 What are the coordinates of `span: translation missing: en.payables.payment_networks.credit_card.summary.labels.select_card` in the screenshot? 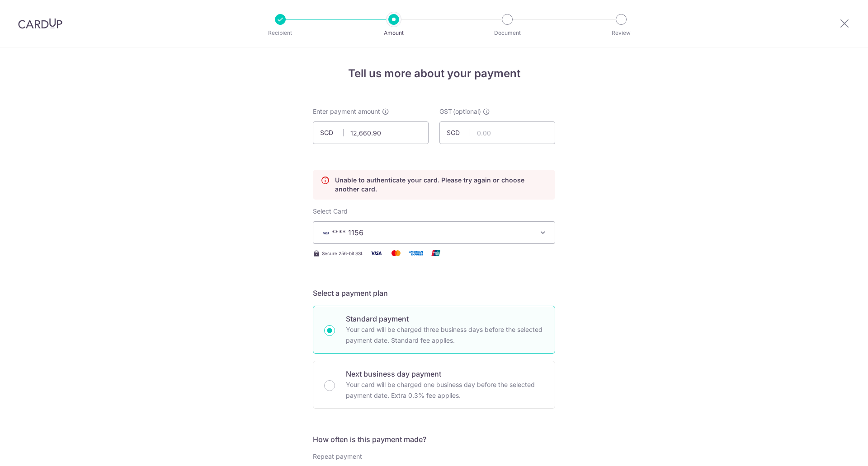 It's located at (330, 211).